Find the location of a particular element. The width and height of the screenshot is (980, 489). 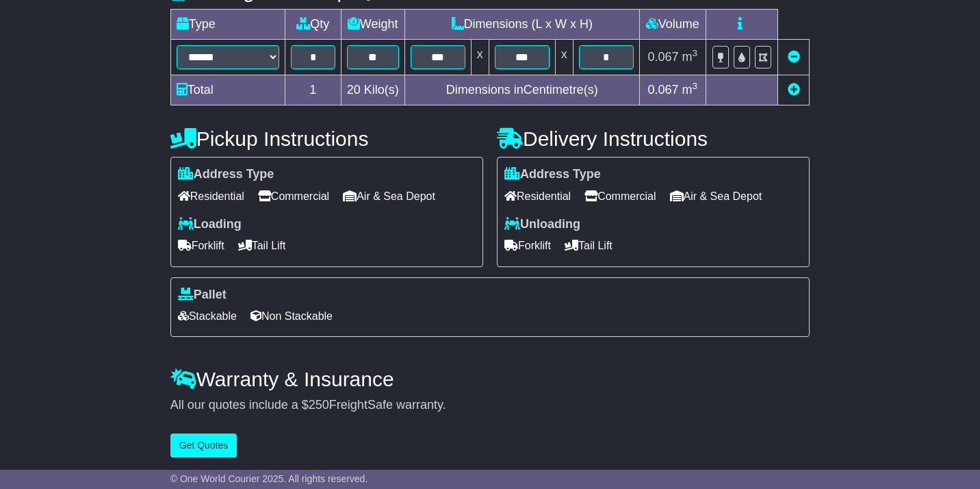

h4: Warranty & Insurance is located at coordinates (490, 379).